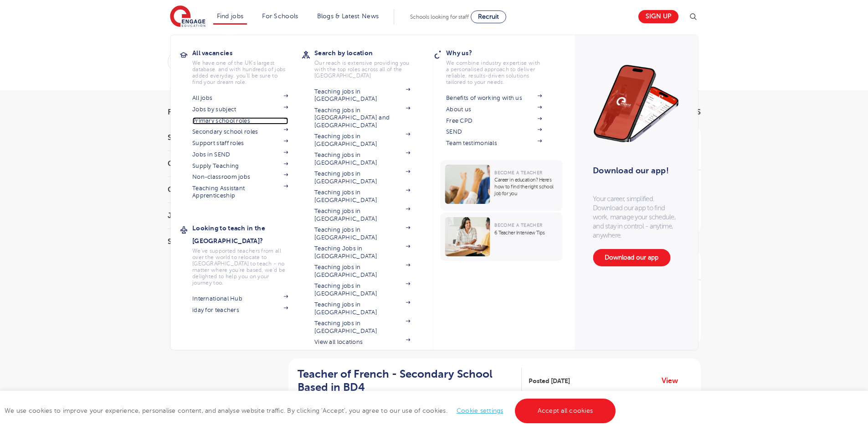 The image size is (868, 431). Describe the element at coordinates (369, 62) in the screenshot. I see `a: Search by locationOur reach is extensive providing you with the top roles across all of the [GEOG...` at that location.